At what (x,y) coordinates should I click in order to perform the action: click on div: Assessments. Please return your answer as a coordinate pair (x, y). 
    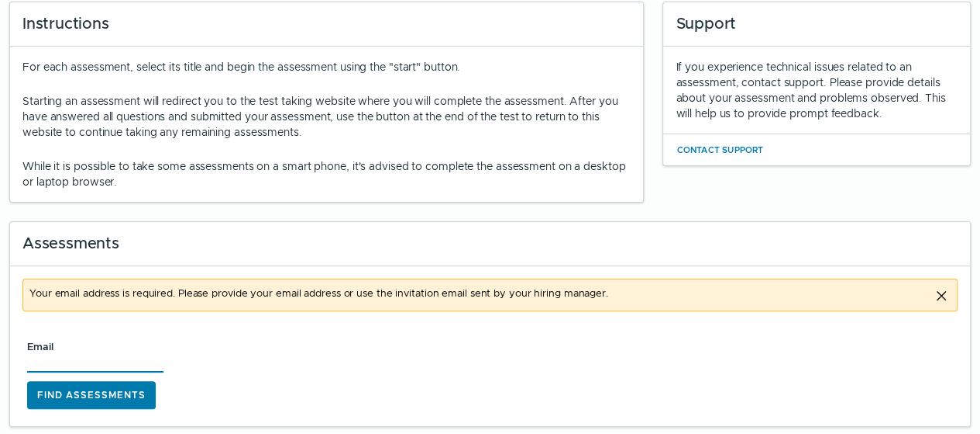
    Looking at the image, I should click on (490, 243).